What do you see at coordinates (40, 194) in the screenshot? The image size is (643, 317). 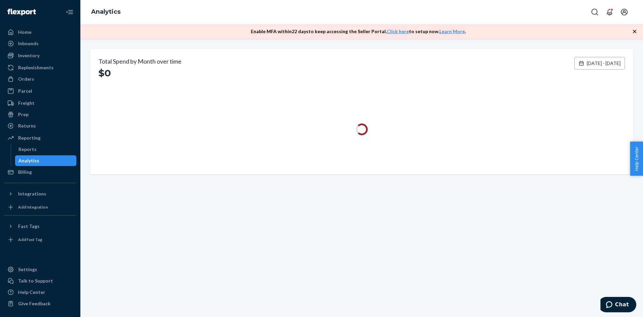 I see `button: Integrations` at bounding box center [40, 194].